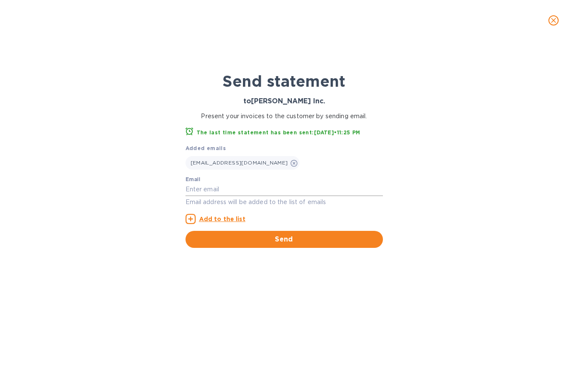 The height and width of the screenshot is (392, 568). What do you see at coordinates (222, 219) in the screenshot?
I see `u: Add to the list` at bounding box center [222, 219].